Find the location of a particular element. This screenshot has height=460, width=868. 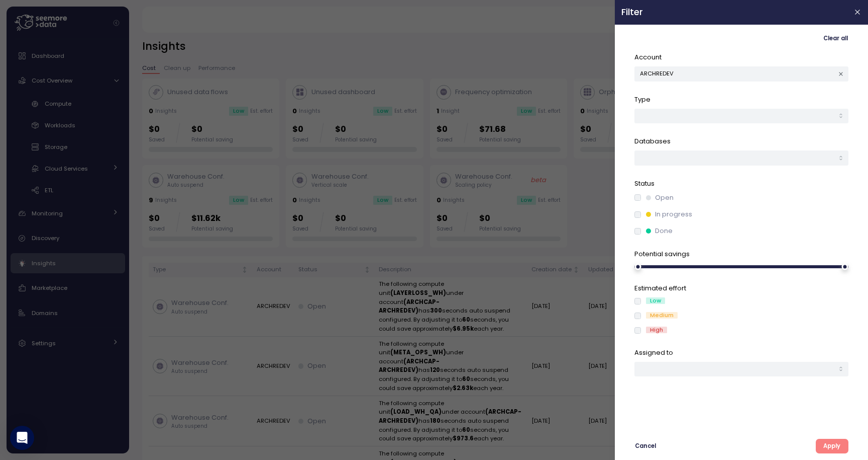

p: In progress is located at coordinates (674, 214).